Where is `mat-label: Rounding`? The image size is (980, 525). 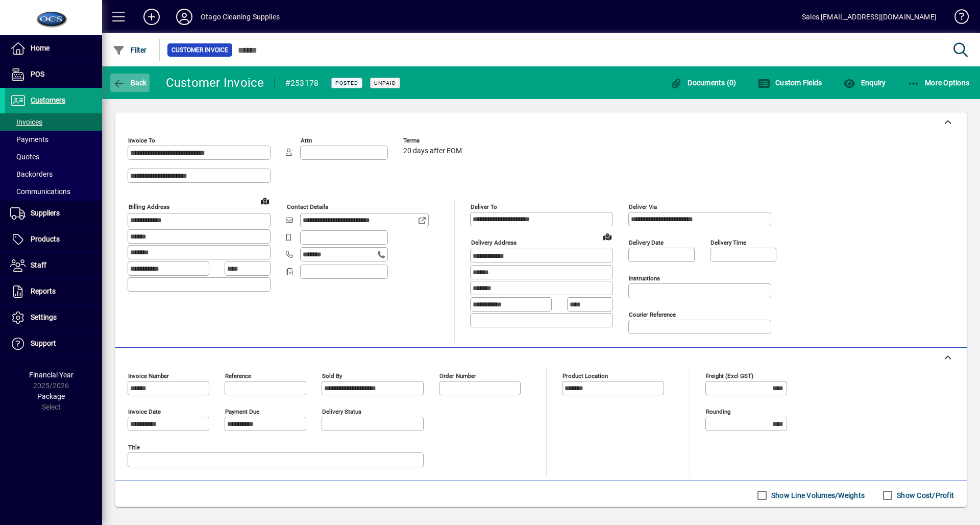
mat-label: Rounding is located at coordinates (718, 411).